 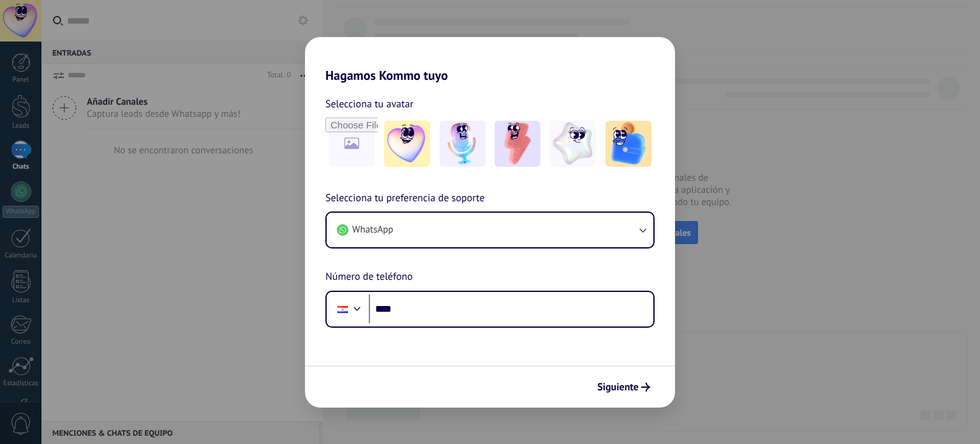 I want to click on div: Paraguay: + 595, so click(x=343, y=309).